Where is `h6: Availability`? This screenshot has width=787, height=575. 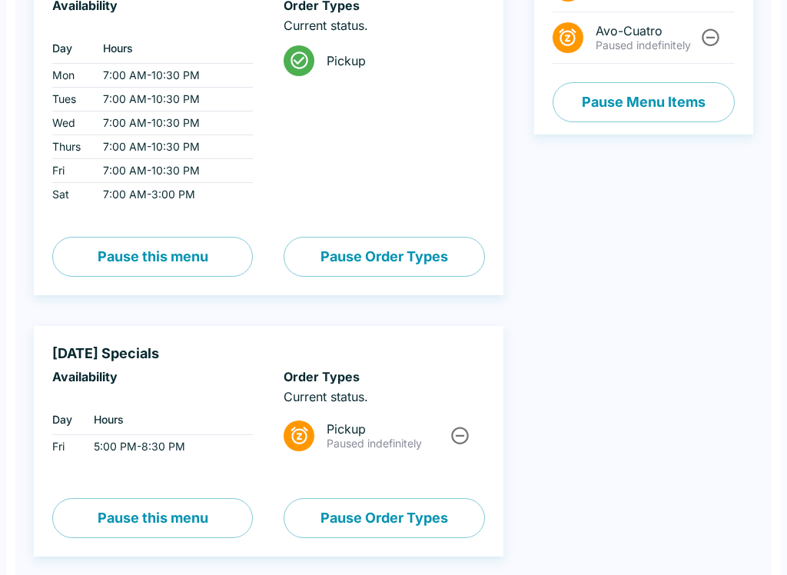
h6: Availability is located at coordinates (152, 377).